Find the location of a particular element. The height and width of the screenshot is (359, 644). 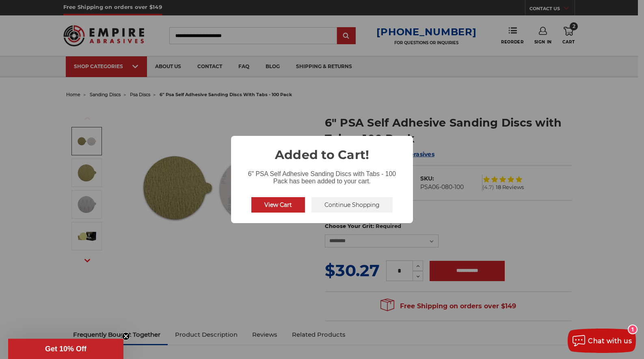

div: 1 is located at coordinates (633, 330).